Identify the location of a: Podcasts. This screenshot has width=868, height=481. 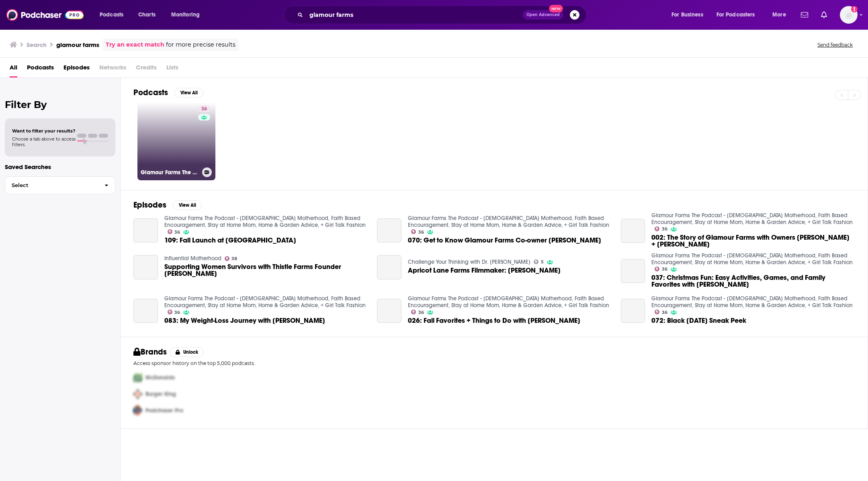
(40, 69).